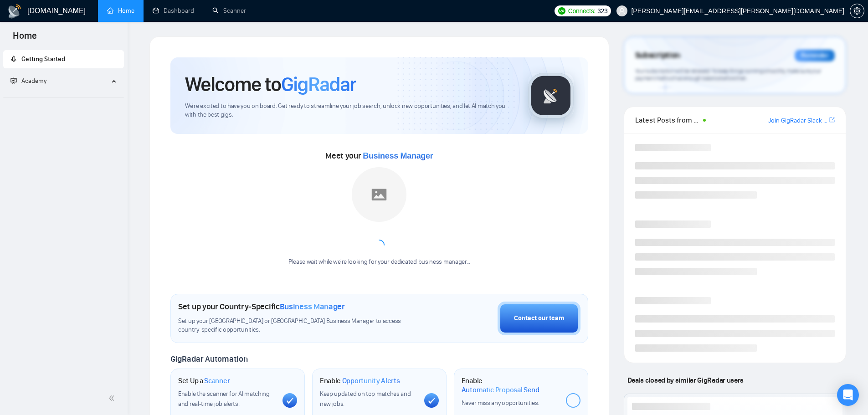 The height and width of the screenshot is (415, 868). What do you see at coordinates (229, 11) in the screenshot?
I see `a: searchScanner` at bounding box center [229, 11].